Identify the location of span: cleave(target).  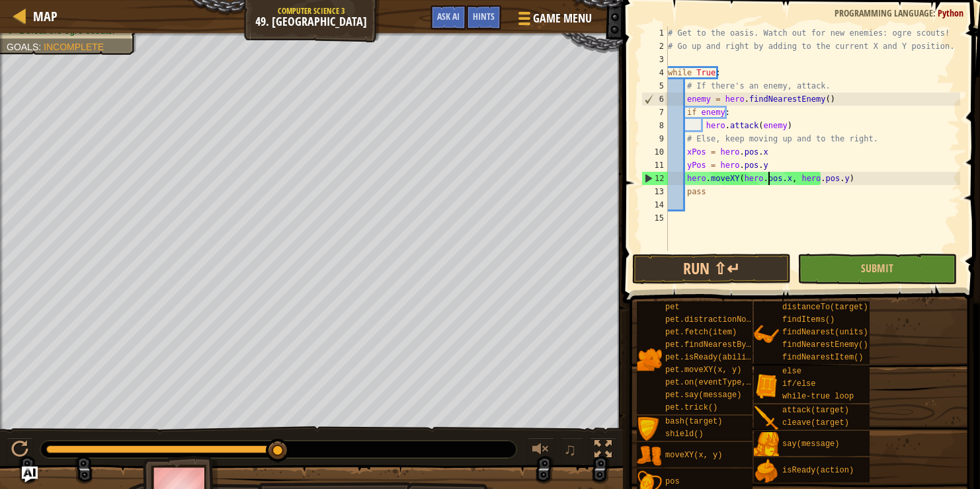
(815, 423).